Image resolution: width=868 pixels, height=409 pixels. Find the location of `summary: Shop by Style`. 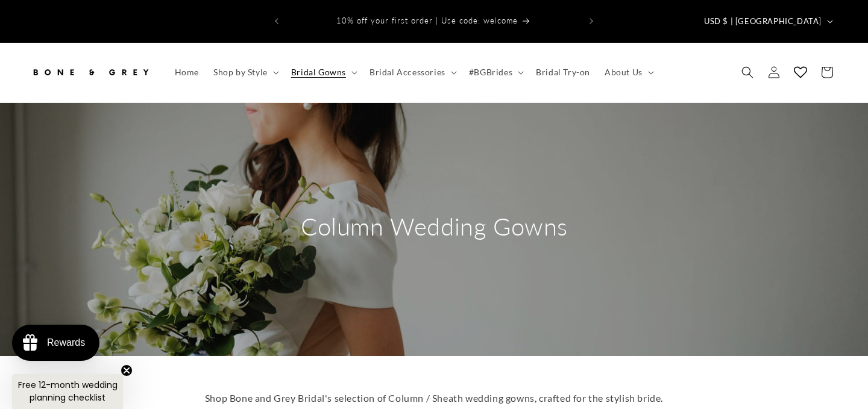

summary: Shop by Style is located at coordinates (244, 72).